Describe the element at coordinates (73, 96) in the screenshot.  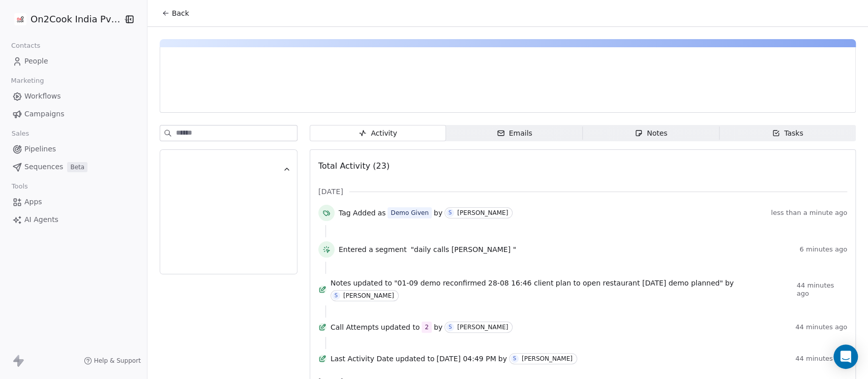
I see `a: Workflows` at that location.